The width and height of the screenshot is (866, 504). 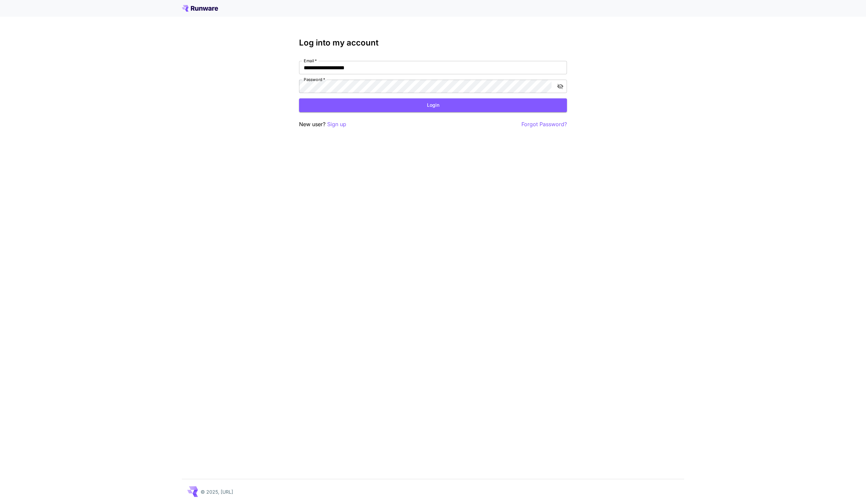 What do you see at coordinates (322, 124) in the screenshot?
I see `p: New user?` at bounding box center [322, 124].